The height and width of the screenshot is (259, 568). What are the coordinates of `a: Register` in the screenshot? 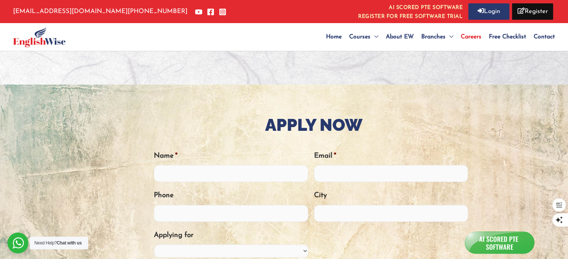 It's located at (532, 12).